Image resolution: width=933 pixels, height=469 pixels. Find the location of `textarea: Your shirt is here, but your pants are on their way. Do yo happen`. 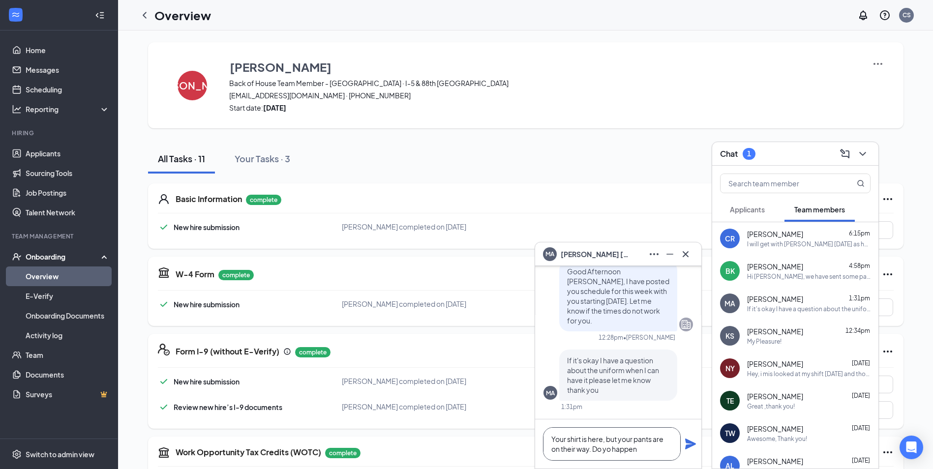

textarea: Your shirt is here, but your pants are on their way. Do yo happen is located at coordinates (612, 444).